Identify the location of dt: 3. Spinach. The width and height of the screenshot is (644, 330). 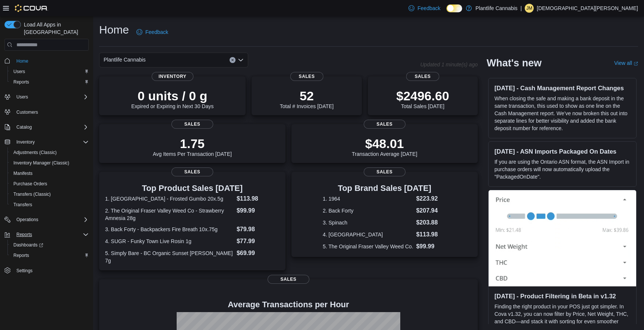
(368, 222).